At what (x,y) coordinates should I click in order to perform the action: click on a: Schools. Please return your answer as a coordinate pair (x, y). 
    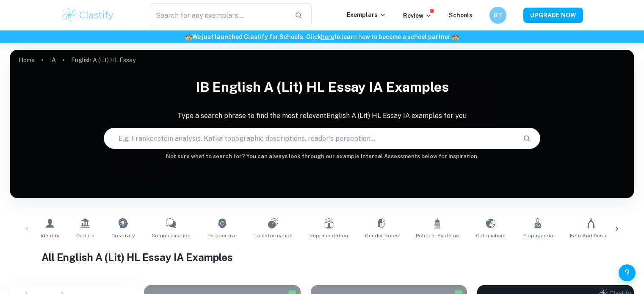
    Looking at the image, I should click on (461, 15).